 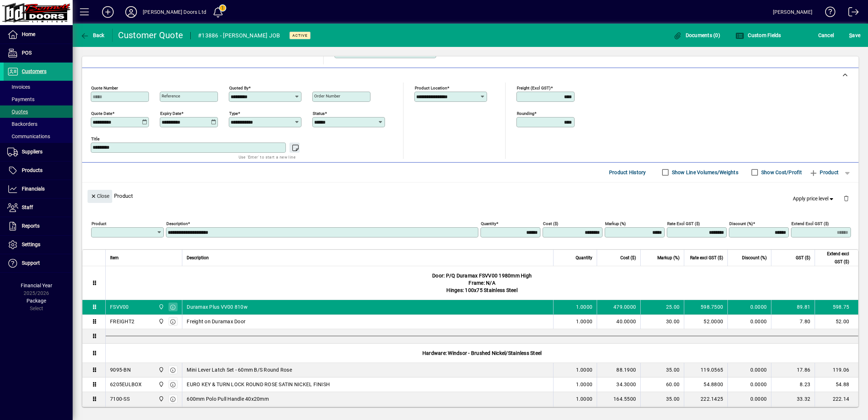 What do you see at coordinates (160, 384) in the screenshot?
I see `span: Bennett Doors Ltd` at bounding box center [160, 384].